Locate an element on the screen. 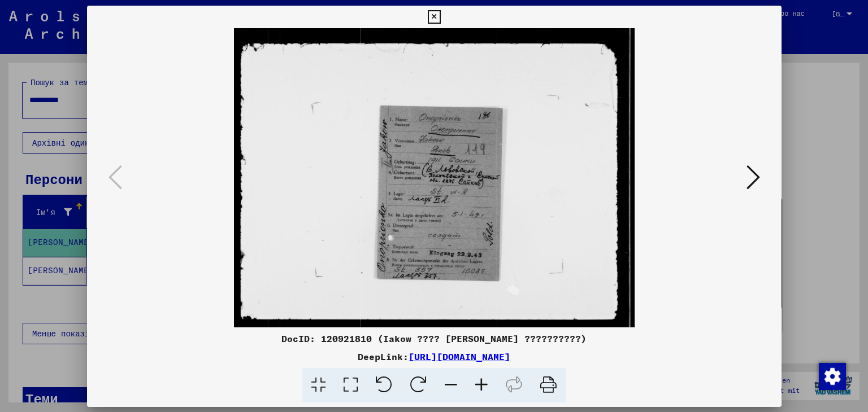 The image size is (868, 412). div: DeepLink: is located at coordinates (434, 357).